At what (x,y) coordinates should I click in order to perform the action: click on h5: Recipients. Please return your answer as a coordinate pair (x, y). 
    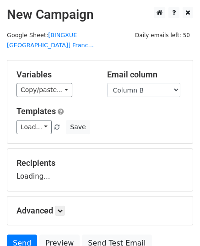
    Looking at the image, I should click on (100, 163).